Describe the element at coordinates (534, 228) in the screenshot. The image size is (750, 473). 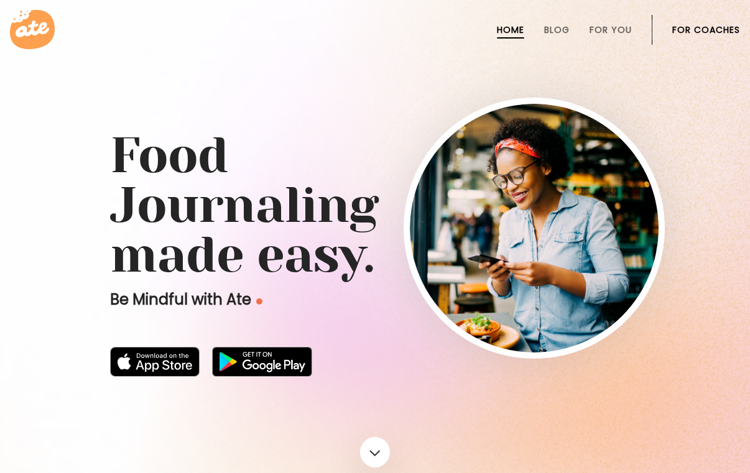
I see `img: home-hero-img-rounded.png` at that location.